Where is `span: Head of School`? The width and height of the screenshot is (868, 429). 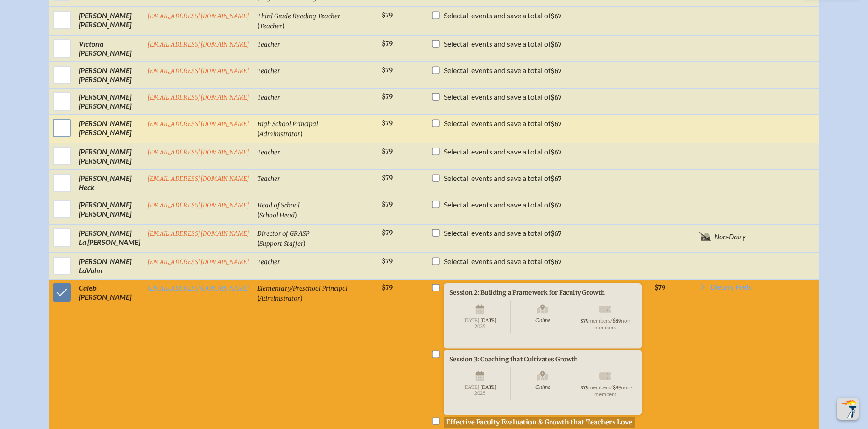 span: Head of School is located at coordinates (278, 205).